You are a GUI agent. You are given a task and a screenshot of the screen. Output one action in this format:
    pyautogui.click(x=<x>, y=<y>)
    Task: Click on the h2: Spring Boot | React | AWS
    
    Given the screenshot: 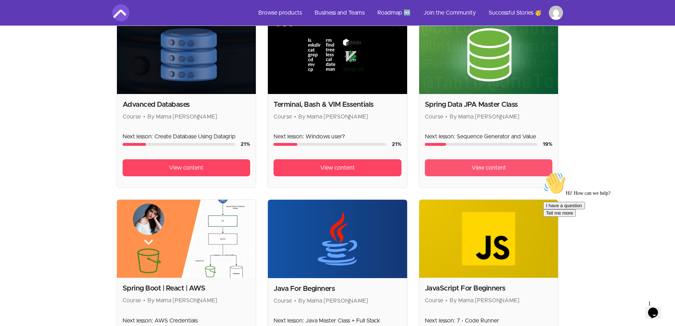 What is the action you would take?
    pyautogui.click(x=186, y=288)
    